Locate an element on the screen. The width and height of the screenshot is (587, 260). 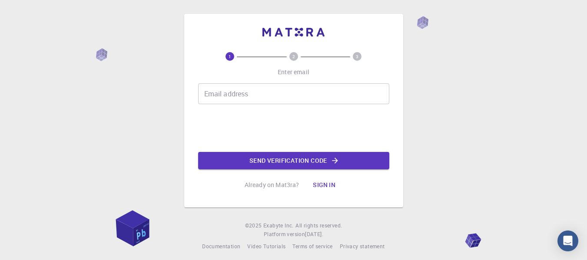
button: Send verification code is located at coordinates (294, 161).